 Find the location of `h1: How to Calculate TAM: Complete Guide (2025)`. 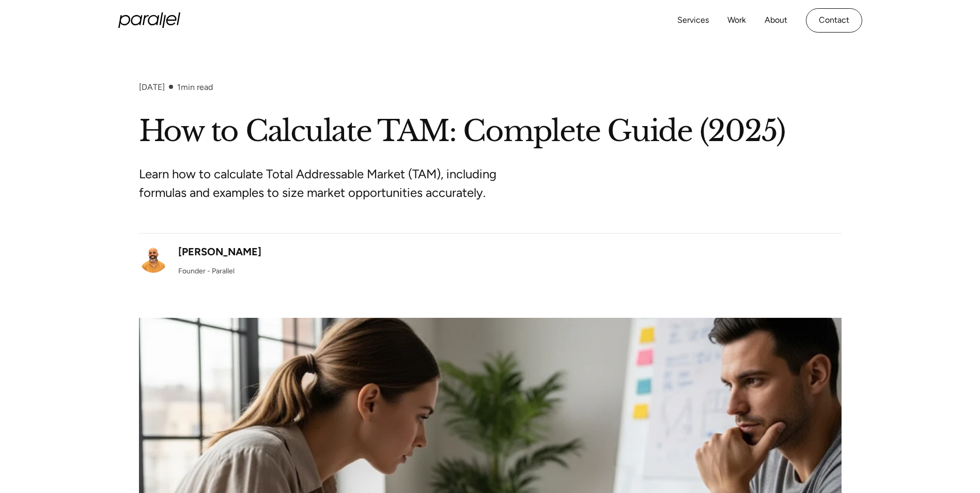

h1: How to Calculate TAM: Complete Guide (2025) is located at coordinates (490, 131).